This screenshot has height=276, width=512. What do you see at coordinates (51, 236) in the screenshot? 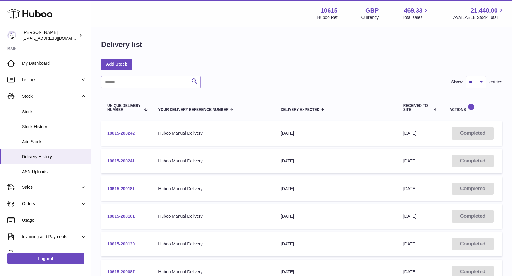
I see `span: Invoicing and Payments` at bounding box center [51, 236].